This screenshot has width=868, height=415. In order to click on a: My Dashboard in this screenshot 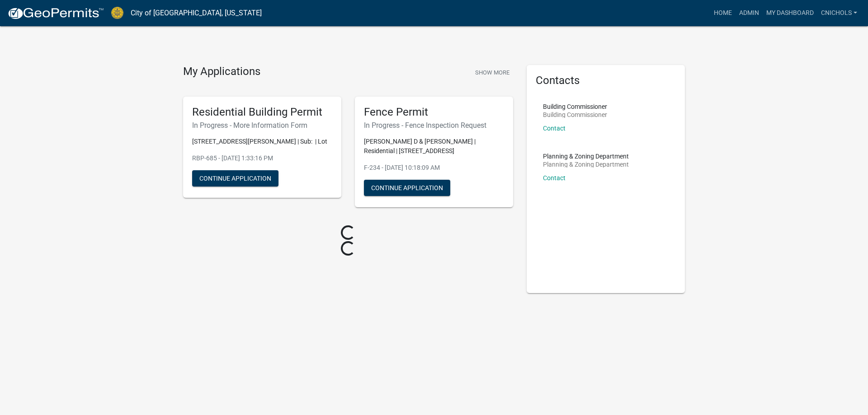, I will do `click(790, 13)`.